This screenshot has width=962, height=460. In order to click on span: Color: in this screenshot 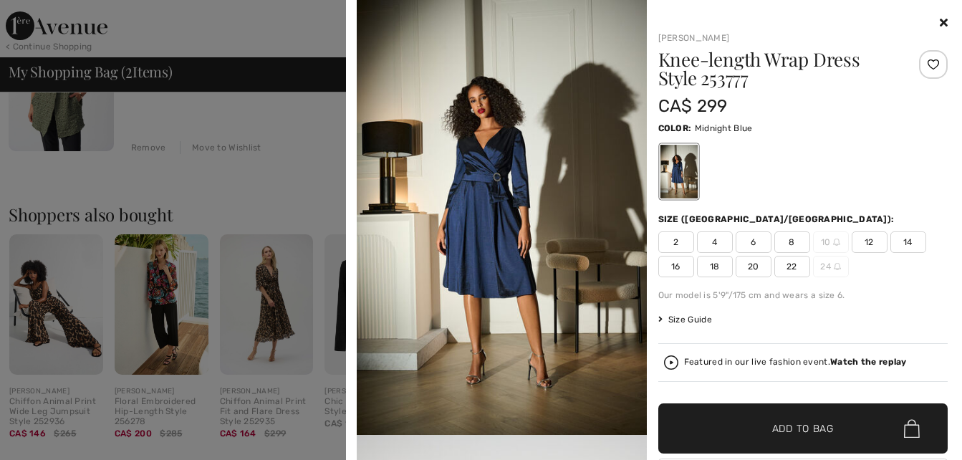, I will do `click(675, 128)`.